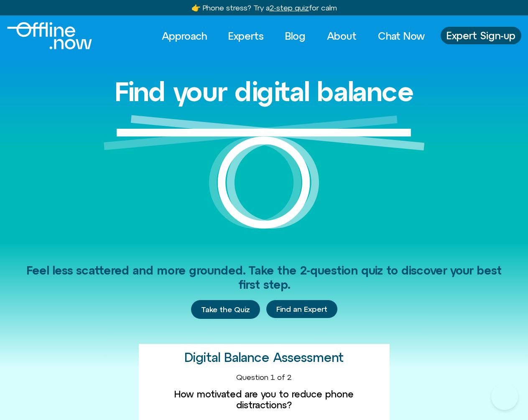 This screenshot has height=420, width=528. What do you see at coordinates (184, 36) in the screenshot?
I see `a: Approach` at bounding box center [184, 36].